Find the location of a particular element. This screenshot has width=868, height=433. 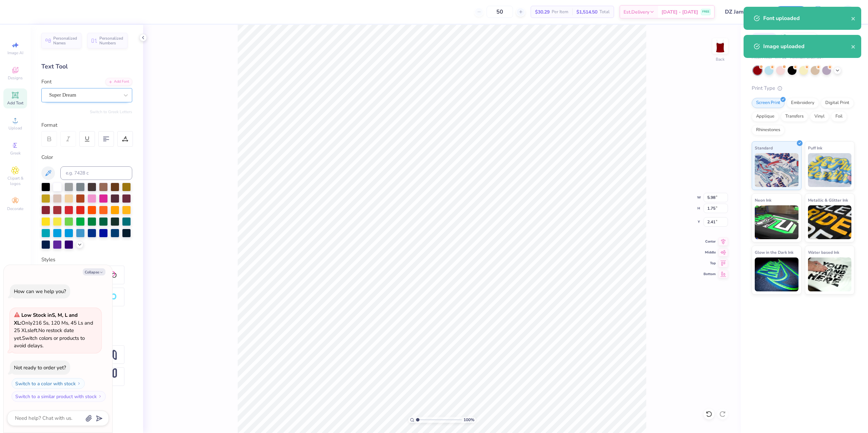

div: Embroidery is located at coordinates (802, 103).